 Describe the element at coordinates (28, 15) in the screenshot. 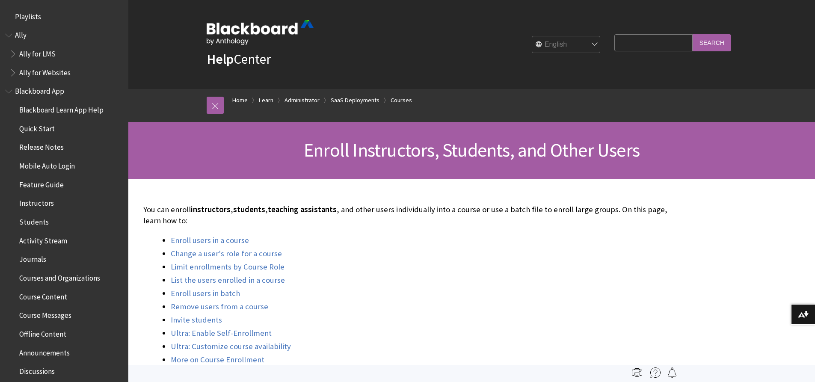

I see `span: Playlists` at that location.